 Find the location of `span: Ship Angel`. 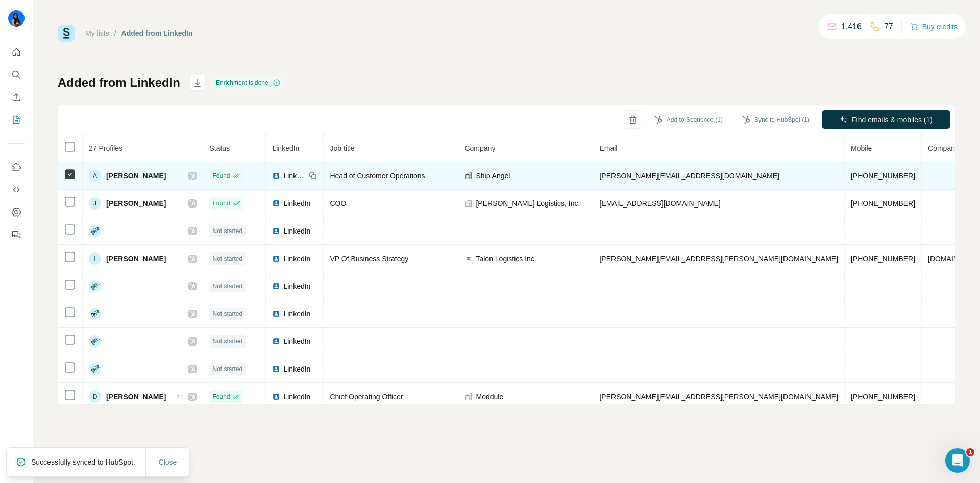

span: Ship Angel is located at coordinates (493, 176).